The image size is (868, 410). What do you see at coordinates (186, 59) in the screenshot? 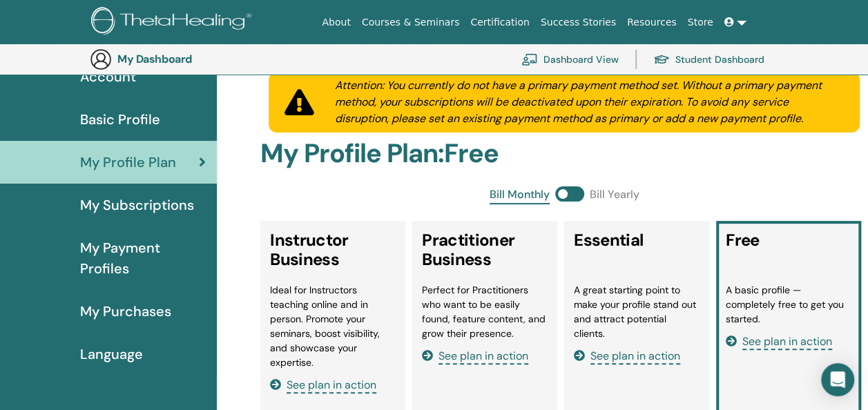
I see `h3: My Dashboard` at bounding box center [186, 59].